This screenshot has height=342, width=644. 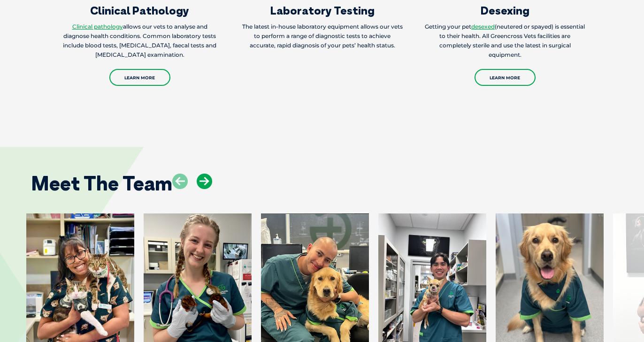 What do you see at coordinates (322, 10) in the screenshot?
I see `h3: Laboratory Testing` at bounding box center [322, 10].